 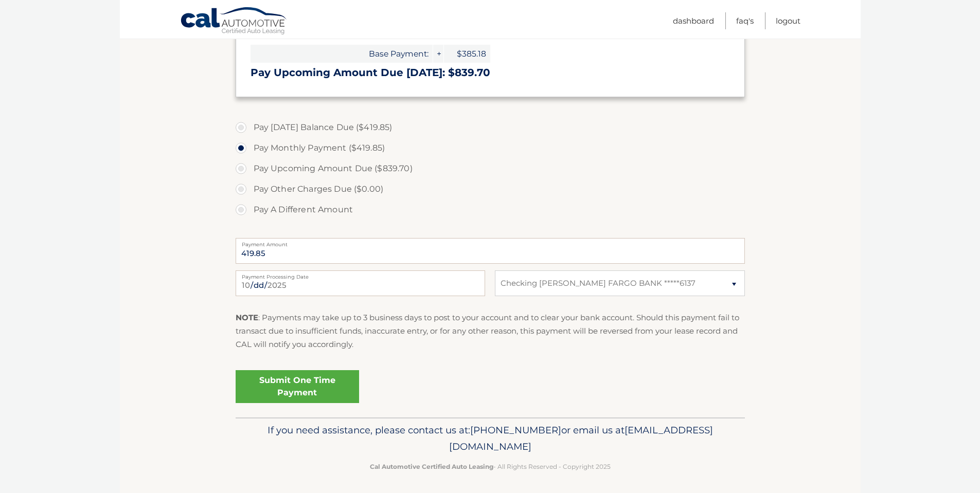 What do you see at coordinates (745, 21) in the screenshot?
I see `a: FAQ's` at bounding box center [745, 21].